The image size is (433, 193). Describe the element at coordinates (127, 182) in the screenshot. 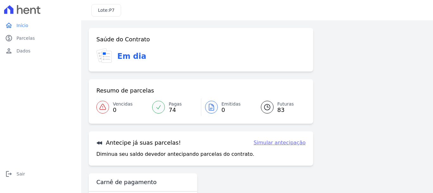

I see `h3: Carnê de pagamento` at that location.